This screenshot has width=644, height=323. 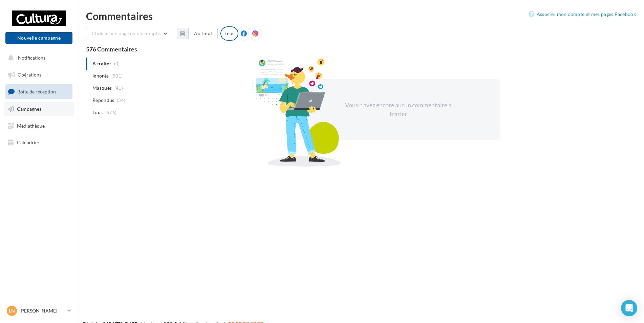 What do you see at coordinates (12, 311) in the screenshot?
I see `span: Ln` at bounding box center [12, 311].